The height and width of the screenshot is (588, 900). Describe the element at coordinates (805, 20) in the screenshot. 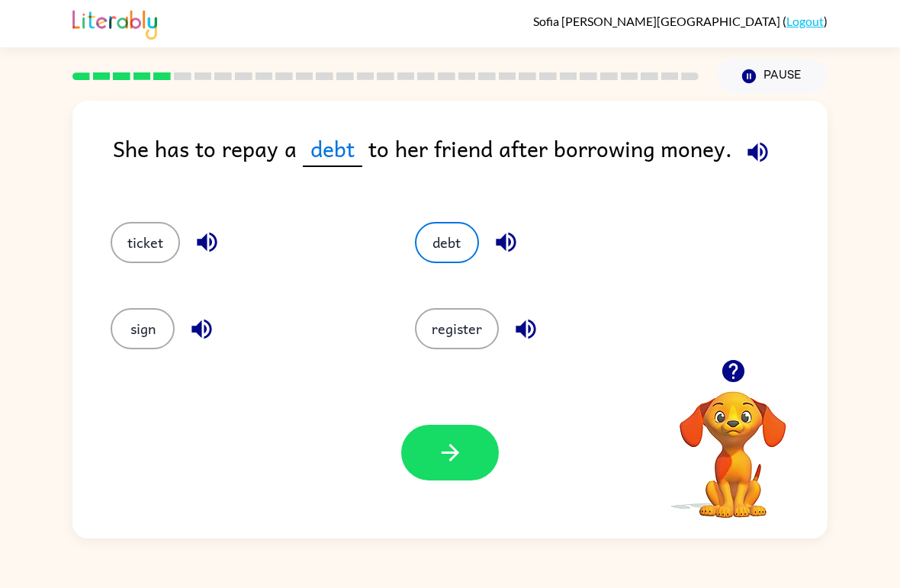

I see `a: Logout` at that location.